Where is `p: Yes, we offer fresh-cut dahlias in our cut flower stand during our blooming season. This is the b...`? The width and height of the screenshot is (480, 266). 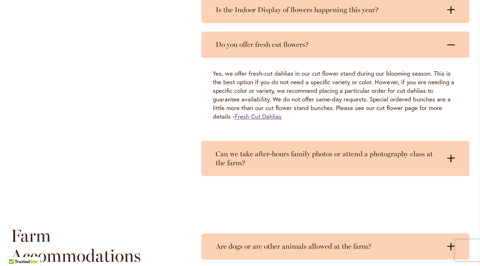
p: Yes, we offer fresh-cut dahlias in our cut flower stand during our blooming season. This is the b... is located at coordinates (335, 95).